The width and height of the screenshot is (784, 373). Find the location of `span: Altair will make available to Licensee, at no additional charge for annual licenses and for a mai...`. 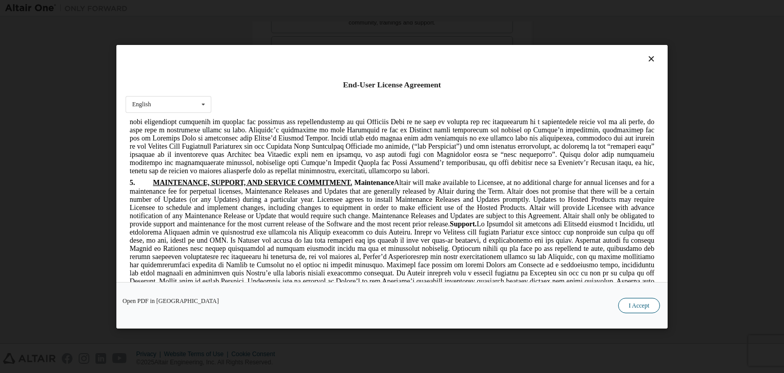

span: Altair will make available to Licensee, at no additional charge for annual licenses and for a mai... is located at coordinates (267, 174).